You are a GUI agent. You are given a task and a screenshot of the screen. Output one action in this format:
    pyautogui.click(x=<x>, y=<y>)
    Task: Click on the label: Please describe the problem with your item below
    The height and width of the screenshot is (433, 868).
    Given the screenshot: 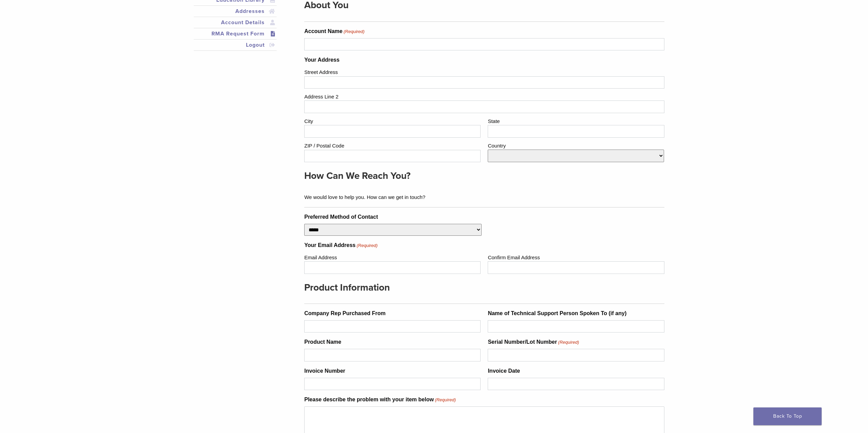 What is the action you would take?
    pyautogui.click(x=380, y=400)
    